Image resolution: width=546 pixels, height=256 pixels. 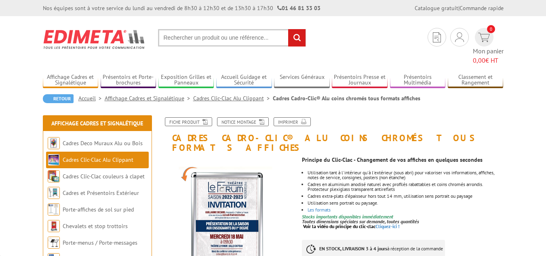 What do you see at coordinates (54, 176) in the screenshot?
I see `img: Cadres Clic-Clac couleurs à clapet` at bounding box center [54, 176].